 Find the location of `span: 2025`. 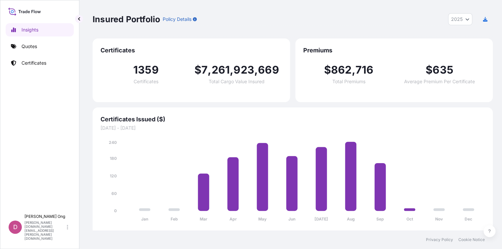

span: 2025 is located at coordinates (457, 19).